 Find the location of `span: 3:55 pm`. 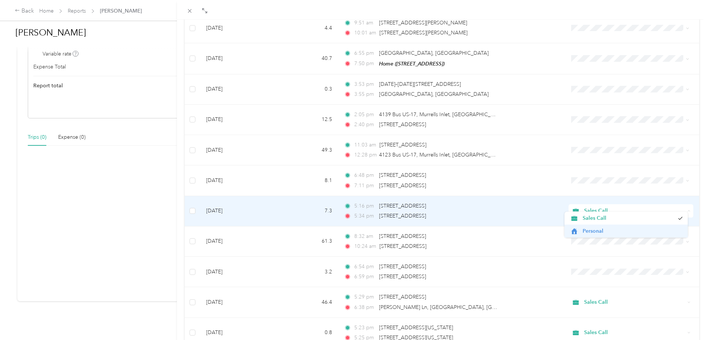

span: 3:55 pm is located at coordinates (364, 94).